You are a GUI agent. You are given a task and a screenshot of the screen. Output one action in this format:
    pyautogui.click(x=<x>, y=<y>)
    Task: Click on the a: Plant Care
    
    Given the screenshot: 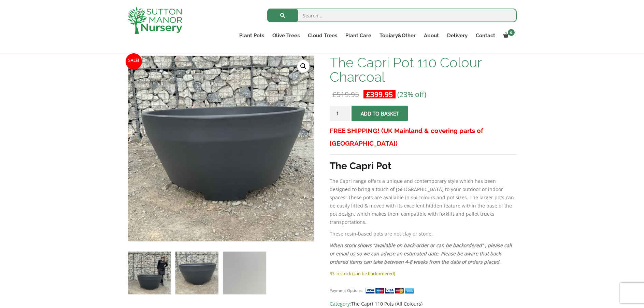 What is the action you would take?
    pyautogui.click(x=358, y=36)
    